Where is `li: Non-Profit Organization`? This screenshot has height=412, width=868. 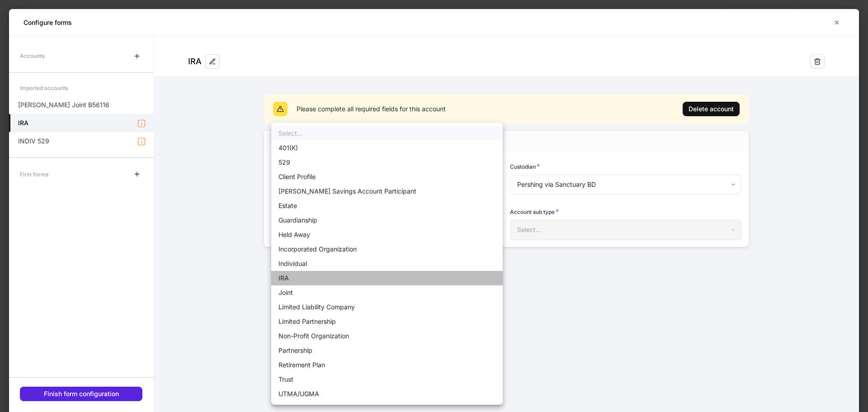 li: Non-Profit Organization is located at coordinates (387, 336).